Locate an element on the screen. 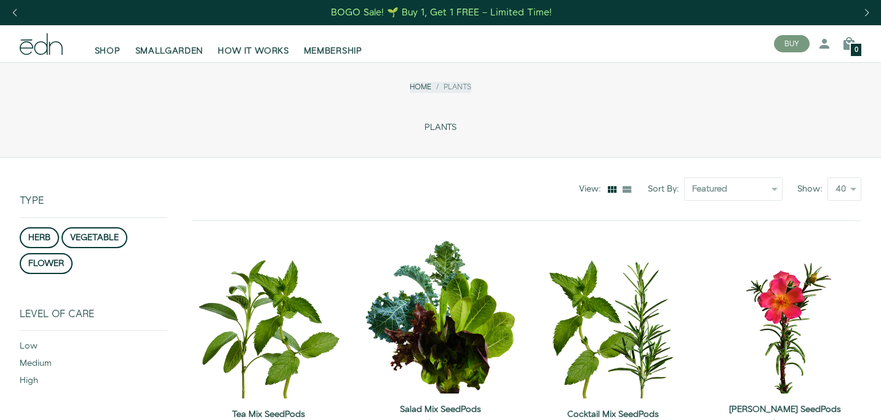  span: MEMBERSHIP is located at coordinates (333, 51).